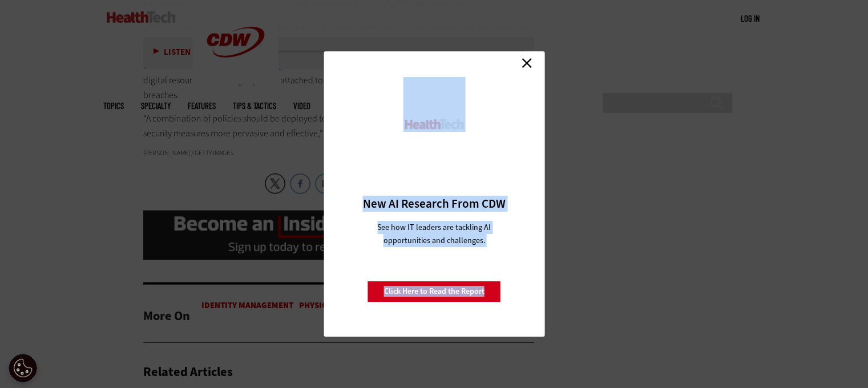 Image resolution: width=868 pixels, height=388 pixels. What do you see at coordinates (23, 368) in the screenshot?
I see `button: Open Preferences` at bounding box center [23, 368].